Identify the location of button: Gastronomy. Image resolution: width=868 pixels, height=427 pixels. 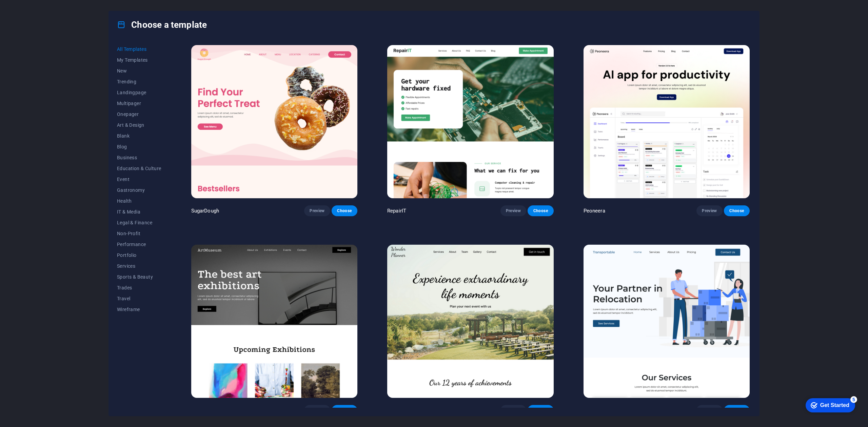
(139, 190).